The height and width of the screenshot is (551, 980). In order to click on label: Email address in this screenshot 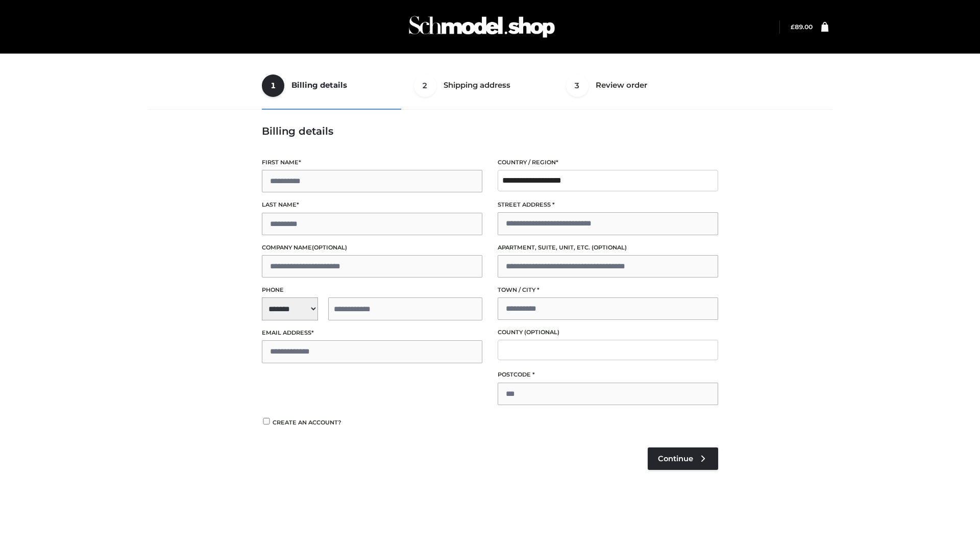, I will do `click(372, 332)`.